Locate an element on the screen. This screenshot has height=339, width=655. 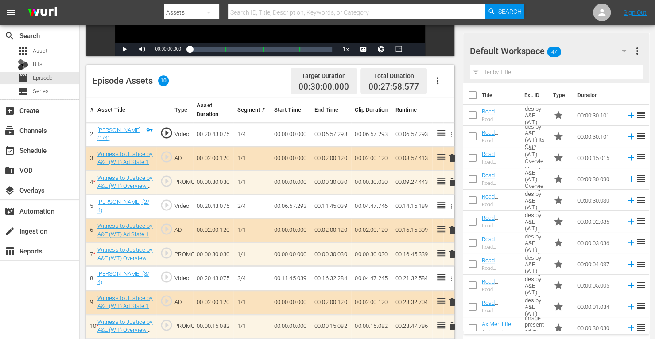
div: Road Renegades by A&E (WT) Parking Wars 30 is located at coordinates (500, 204).